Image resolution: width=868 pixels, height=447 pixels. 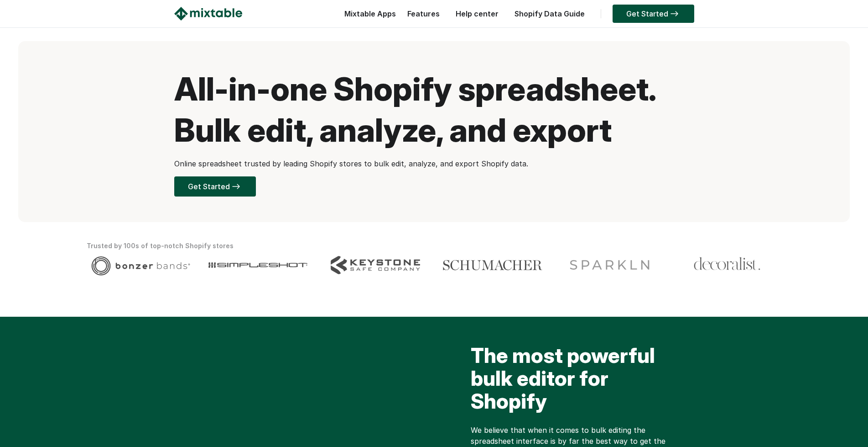 I want to click on h2: The most powerful bulk editor for Shopify, so click(x=574, y=381).